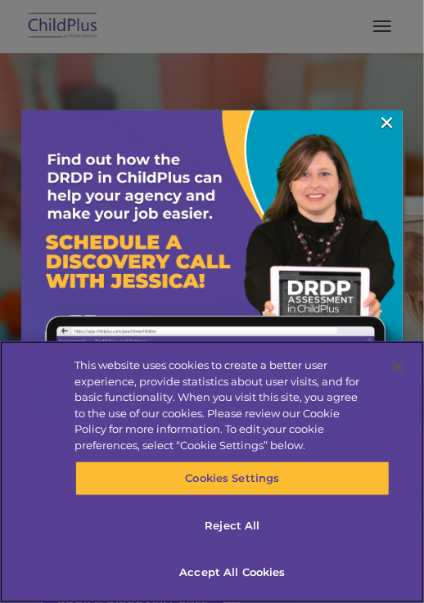 This screenshot has height=603, width=424. What do you see at coordinates (222, 405) in the screenshot?
I see `div: This website uses cookies to create a better user experience, provide statistics about user visit...` at bounding box center [222, 405].